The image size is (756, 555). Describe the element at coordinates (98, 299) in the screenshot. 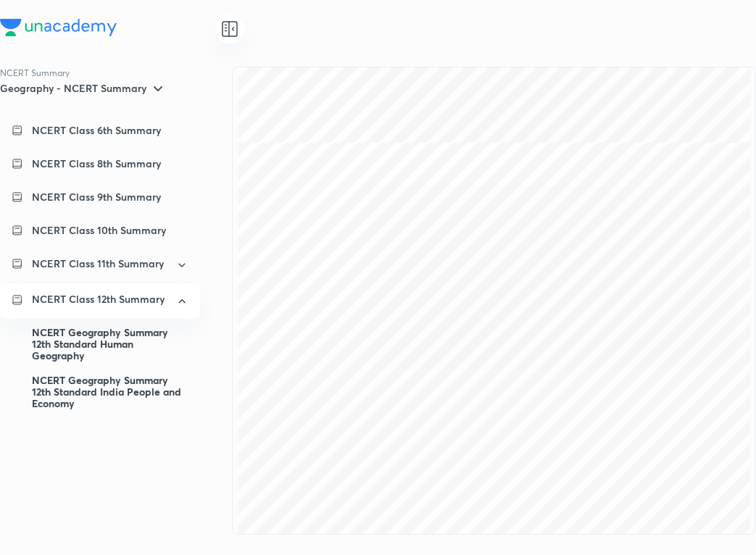

I see `p: NCERT Class 12th Summary` at that location.